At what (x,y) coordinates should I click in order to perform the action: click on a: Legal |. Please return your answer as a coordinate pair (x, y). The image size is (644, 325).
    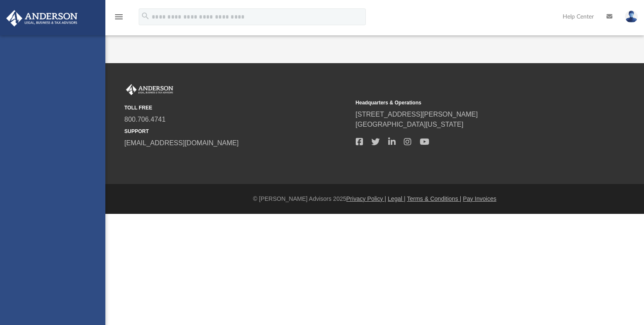
    Looking at the image, I should click on (396, 199).